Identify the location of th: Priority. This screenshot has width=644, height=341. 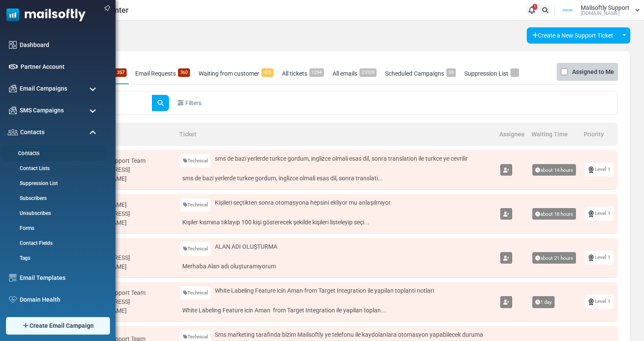
(600, 134).